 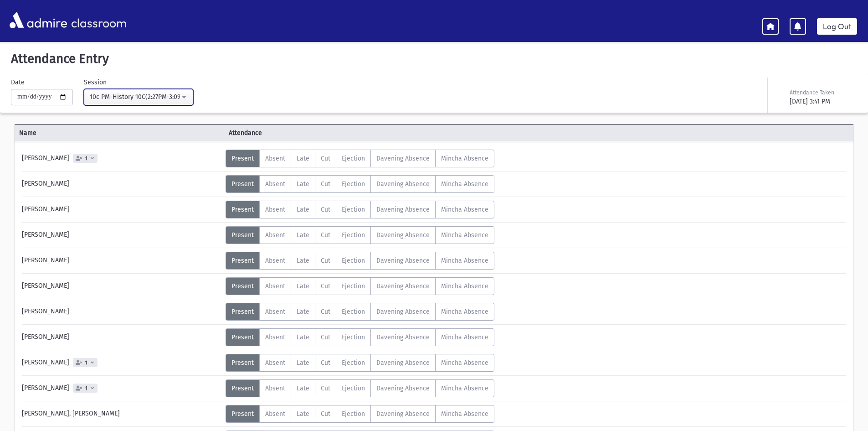 What do you see at coordinates (823, 92) in the screenshot?
I see `div: Attendance Taken` at bounding box center [823, 92].